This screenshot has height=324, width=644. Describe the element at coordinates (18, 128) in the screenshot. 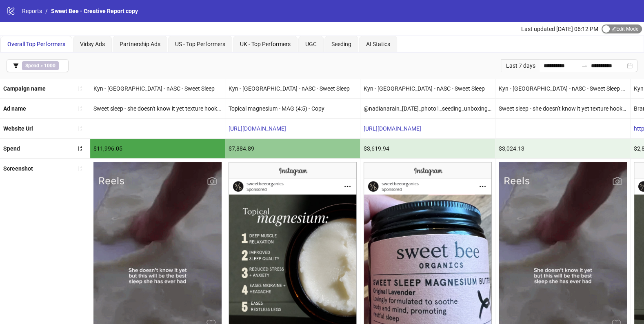

I see `b: Website Url` at that location.